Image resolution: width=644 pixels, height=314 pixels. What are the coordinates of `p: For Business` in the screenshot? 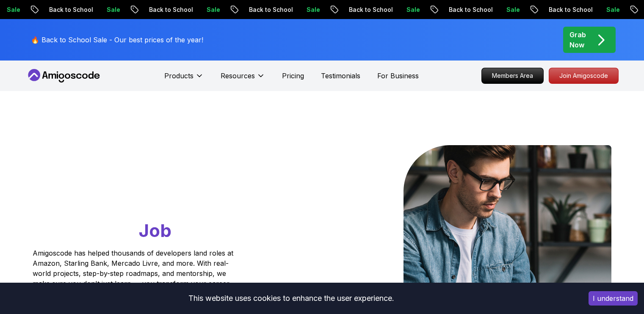 It's located at (398, 75).